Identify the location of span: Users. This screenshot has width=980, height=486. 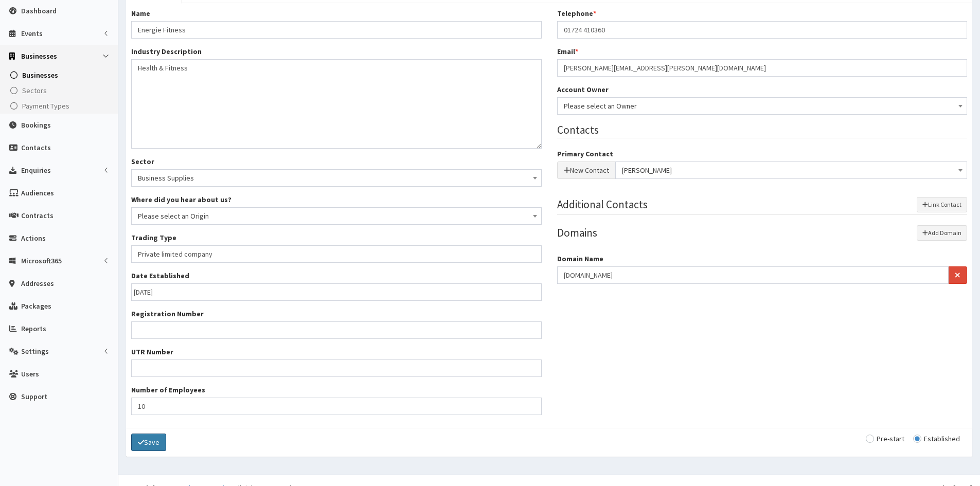
(30, 374).